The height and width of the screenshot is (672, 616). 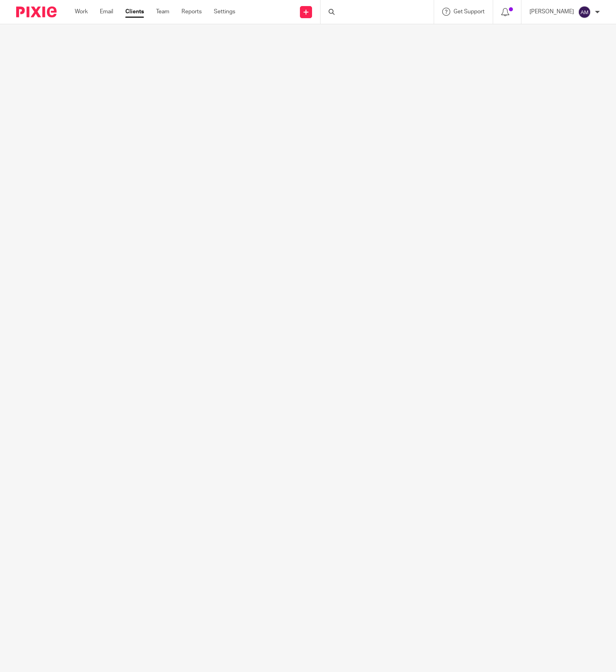 What do you see at coordinates (134, 12) in the screenshot?
I see `a: Clients` at bounding box center [134, 12].